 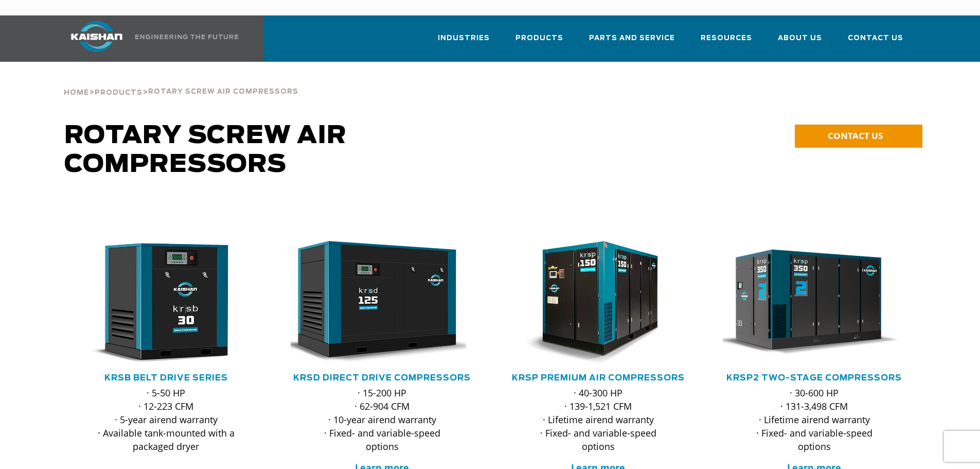 What do you see at coordinates (598, 302) in the screenshot?
I see `div: krsp150` at bounding box center [598, 302].